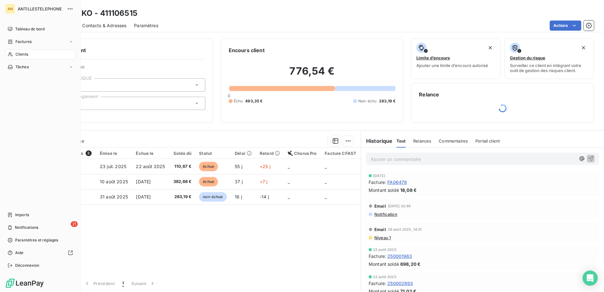 This screenshot has width=604, height=292. I want to click on span: 698,20 €, so click(410, 264).